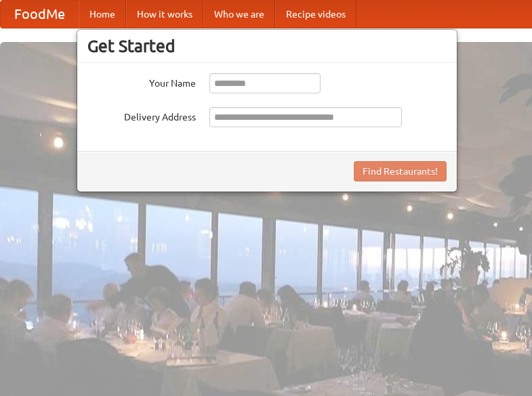 The width and height of the screenshot is (532, 396). Describe the element at coordinates (142, 115) in the screenshot. I see `label: Delivery Address` at that location.